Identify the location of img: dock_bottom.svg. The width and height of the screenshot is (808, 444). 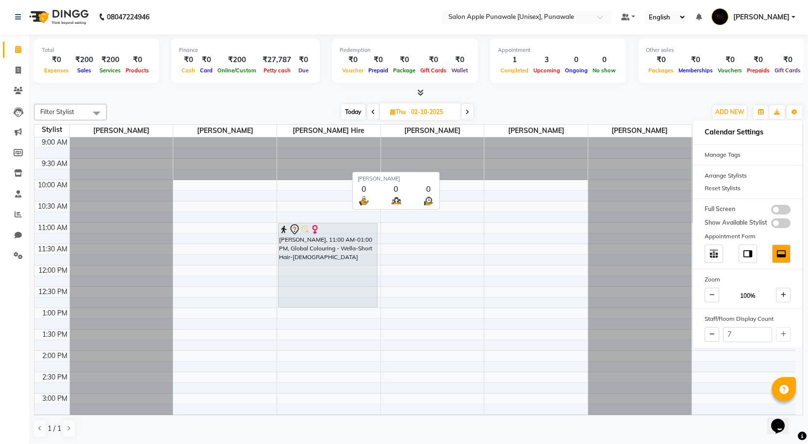
(781, 254).